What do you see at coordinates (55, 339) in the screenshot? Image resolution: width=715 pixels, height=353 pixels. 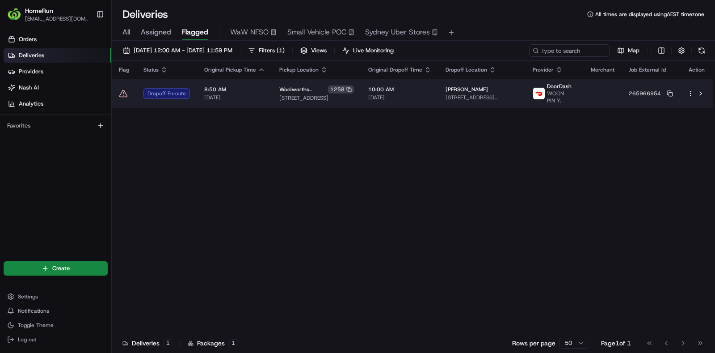 I see `button: Log out` at bounding box center [55, 339].